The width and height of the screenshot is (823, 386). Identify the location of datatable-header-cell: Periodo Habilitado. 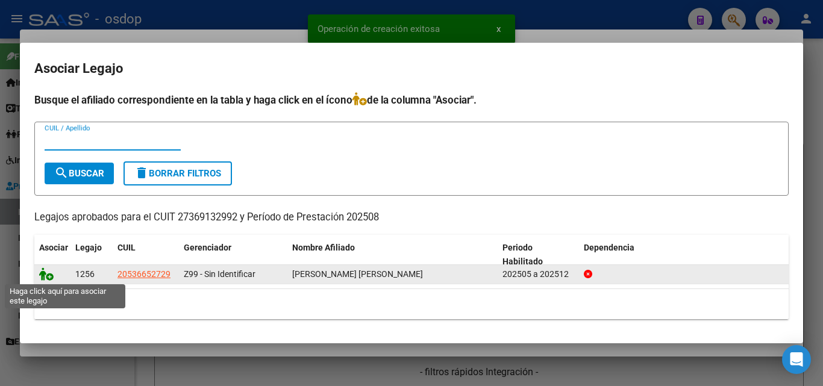
(538, 255).